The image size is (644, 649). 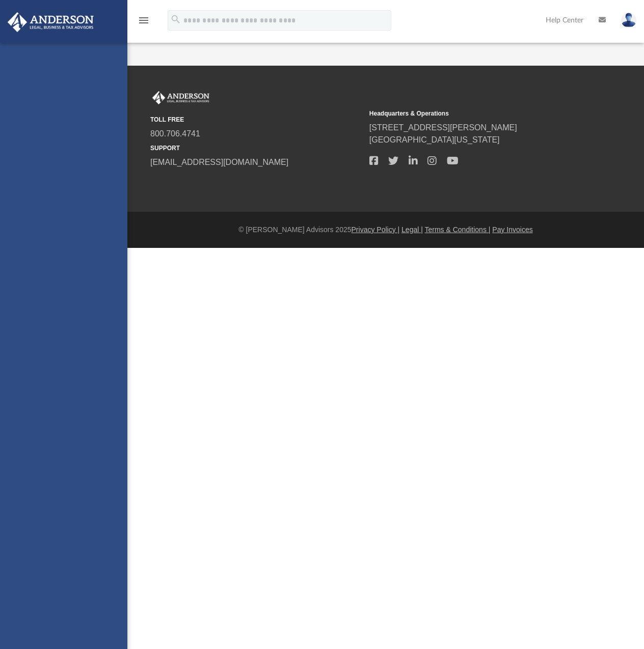 What do you see at coordinates (175, 133) in the screenshot?
I see `a: 800.706.4741` at bounding box center [175, 133].